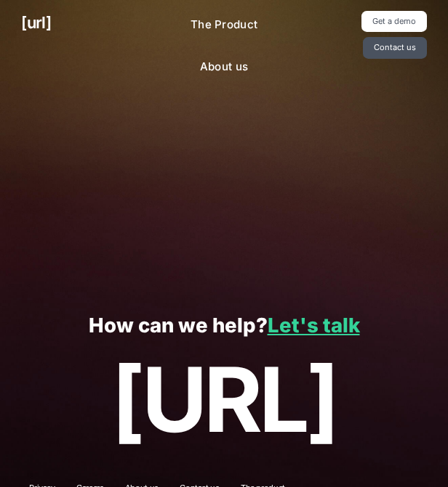  I want to click on a: Contact us, so click(394, 47).